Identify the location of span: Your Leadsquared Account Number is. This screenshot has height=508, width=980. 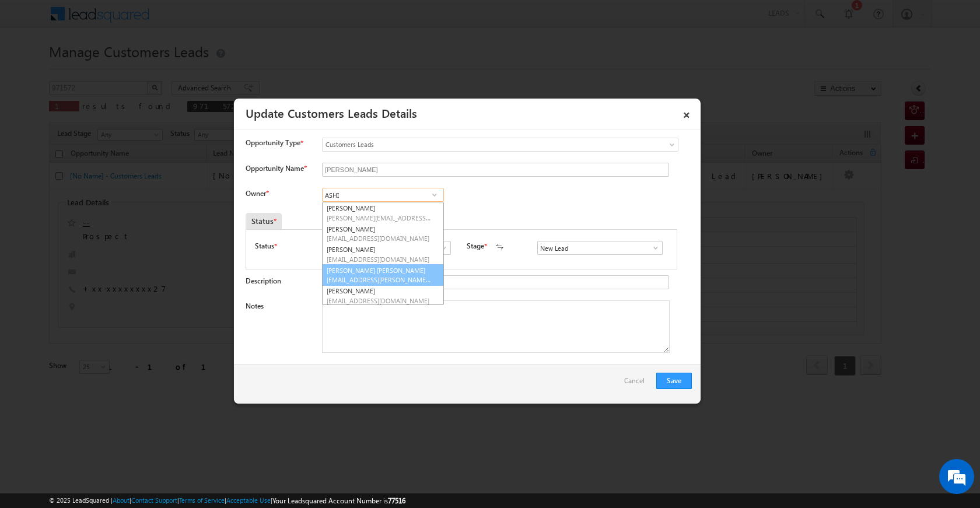
(338, 500).